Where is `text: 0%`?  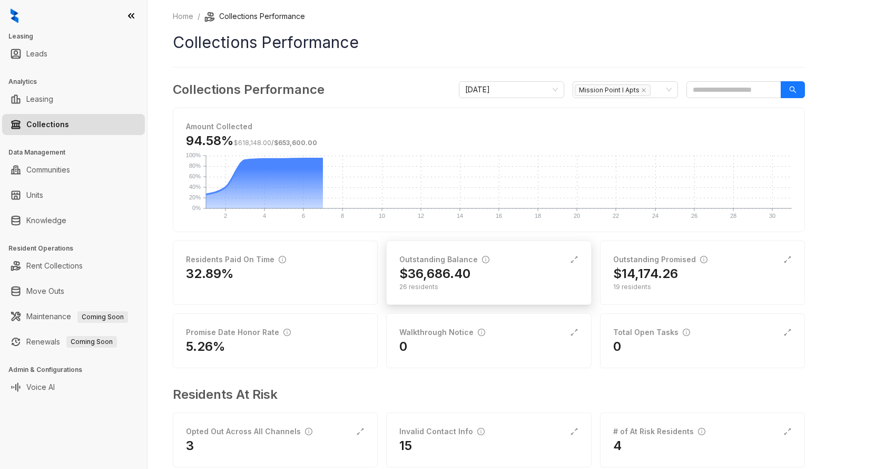
text: 0% is located at coordinates (197, 208).